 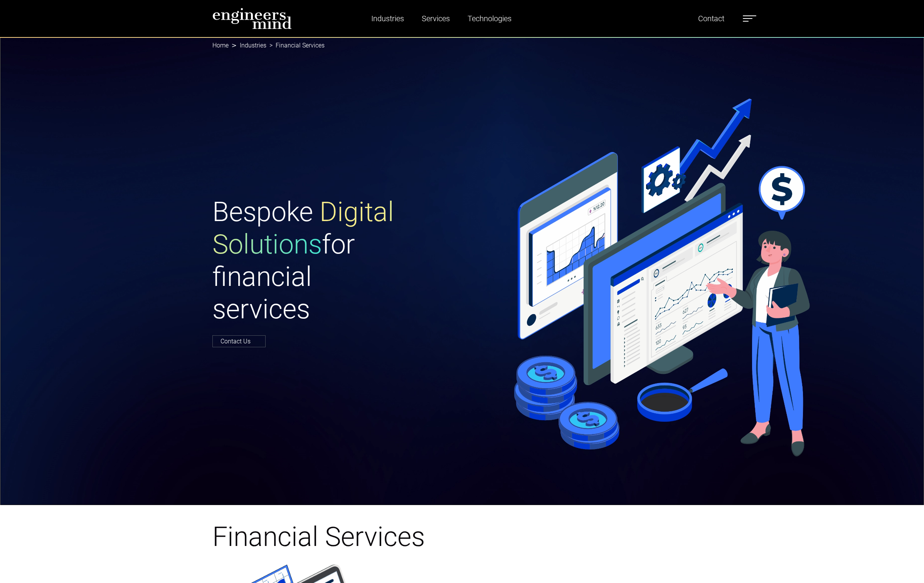 I want to click on a: Technologies, so click(x=489, y=19).